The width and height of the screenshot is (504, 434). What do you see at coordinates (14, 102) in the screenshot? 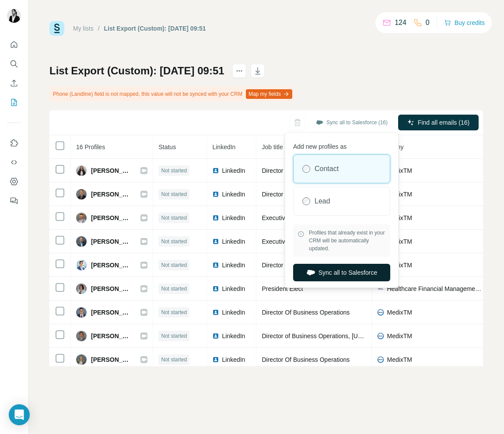
I see `button: My lists` at bounding box center [14, 102].